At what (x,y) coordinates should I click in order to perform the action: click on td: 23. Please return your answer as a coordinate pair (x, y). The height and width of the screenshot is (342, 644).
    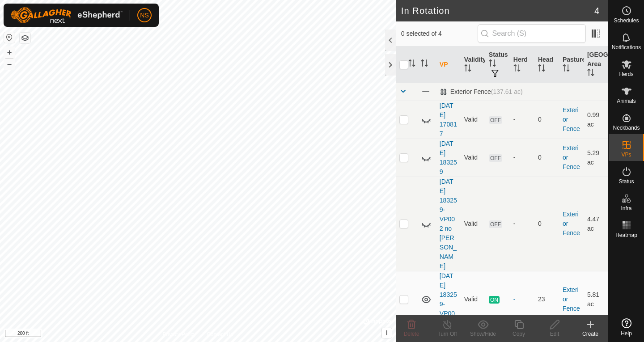
    Looking at the image, I should click on (546, 299).